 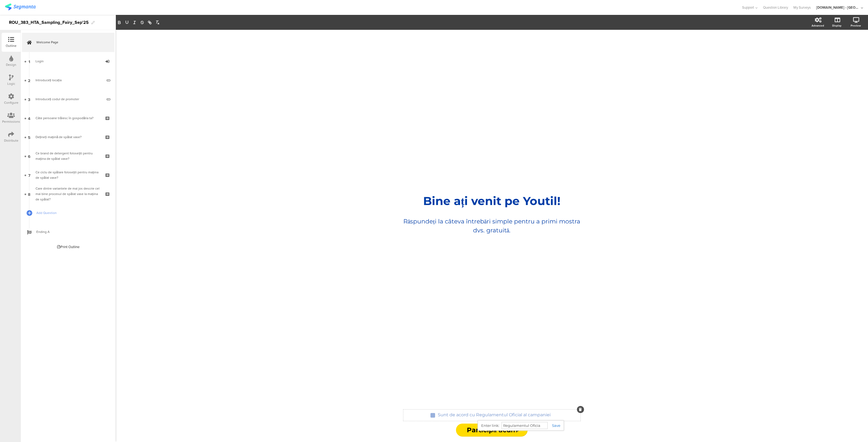 I want to click on input: Start, so click(x=491, y=430).